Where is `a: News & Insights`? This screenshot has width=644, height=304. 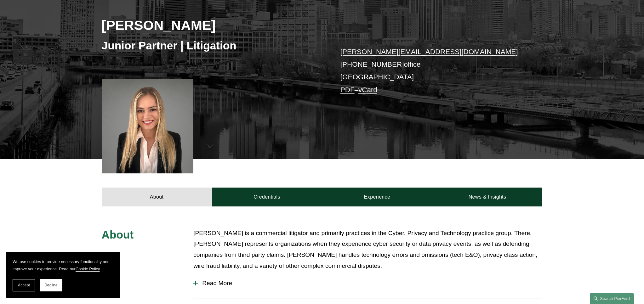
a: News & Insights is located at coordinates (487, 197).